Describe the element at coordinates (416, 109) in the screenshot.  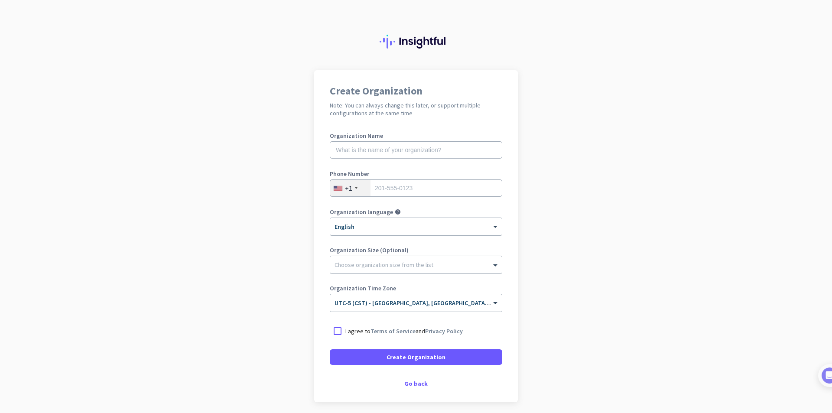
I see `h2: Note: You can always change this later, or support multiple configurations at the same time` at that location.